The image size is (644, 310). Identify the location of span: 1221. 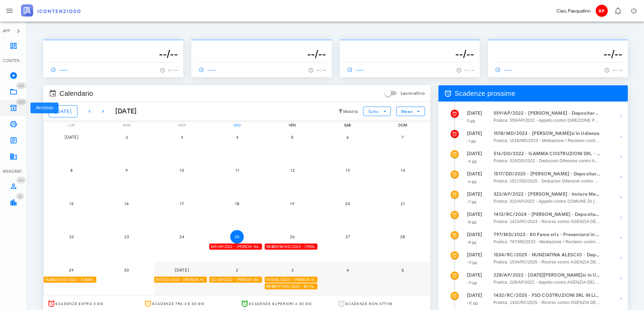
(21, 101).